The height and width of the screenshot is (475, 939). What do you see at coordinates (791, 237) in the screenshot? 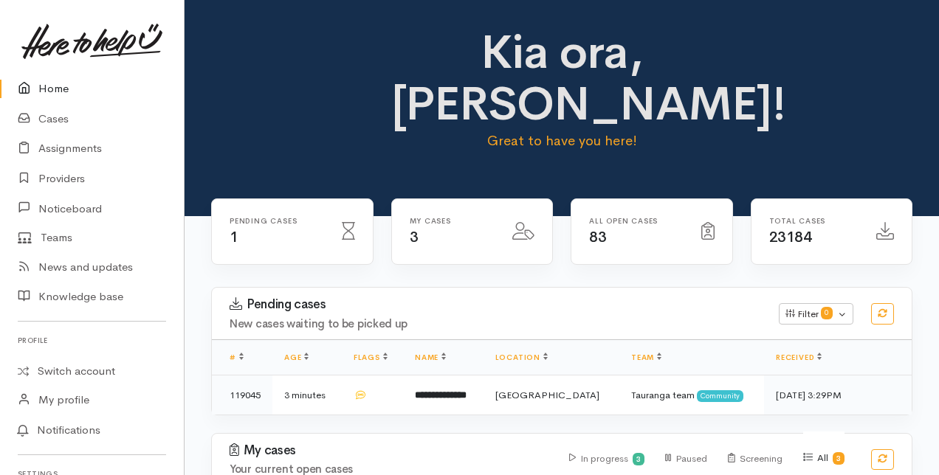
I see `span: 23184` at bounding box center [791, 237].